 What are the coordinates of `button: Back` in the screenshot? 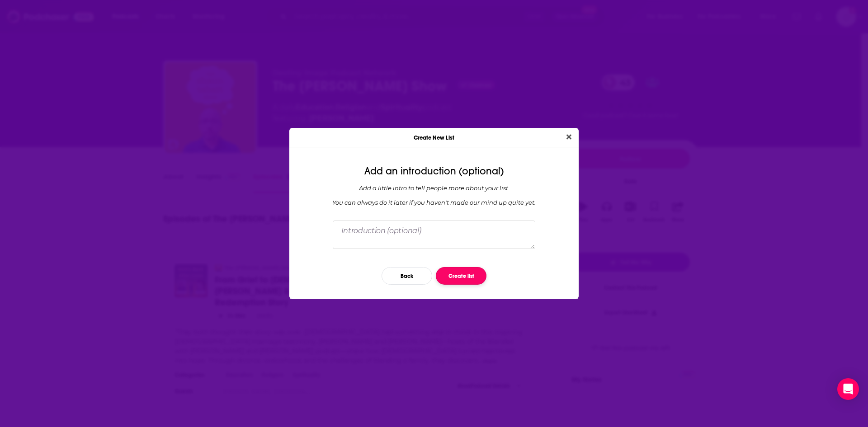 It's located at (407, 275).